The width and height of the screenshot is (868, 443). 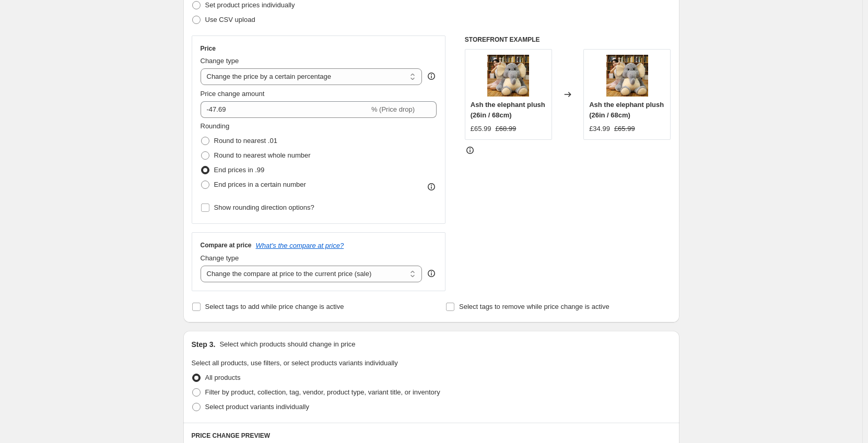 What do you see at coordinates (262, 155) in the screenshot?
I see `span: Round to nearest whole number` at bounding box center [262, 155].